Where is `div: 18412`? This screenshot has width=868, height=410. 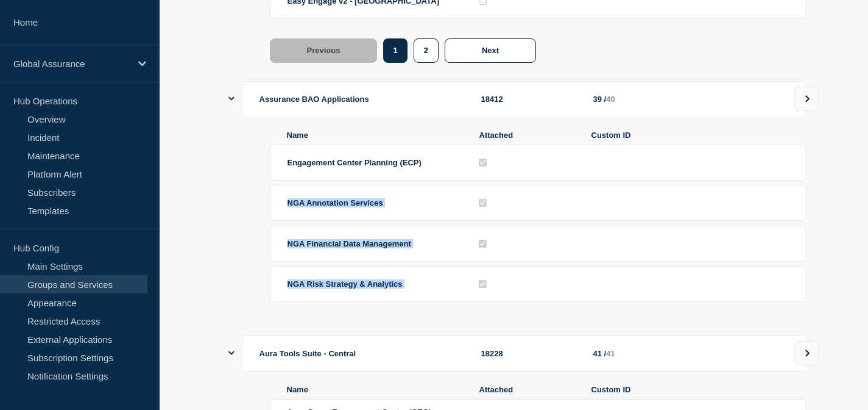
div: 18412 is located at coordinates (530, 99).